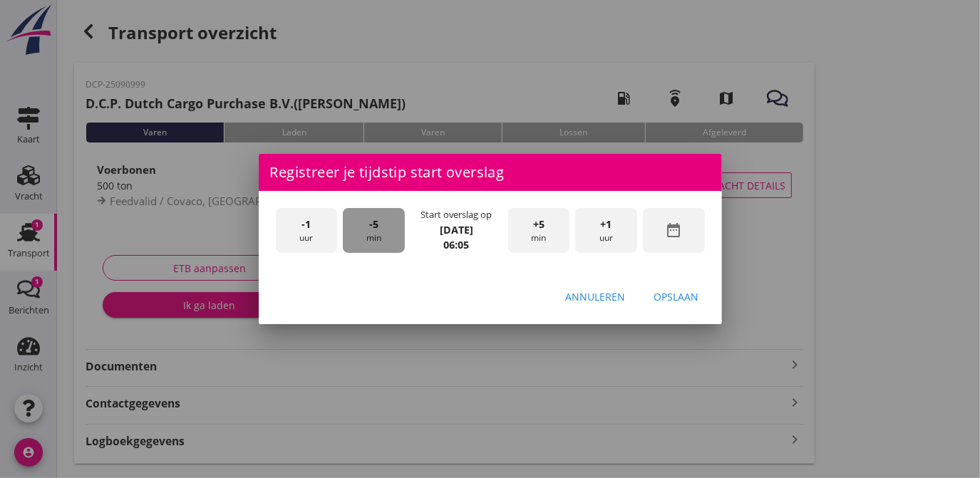  What do you see at coordinates (596, 297) in the screenshot?
I see `div: Annuleren` at bounding box center [596, 297].